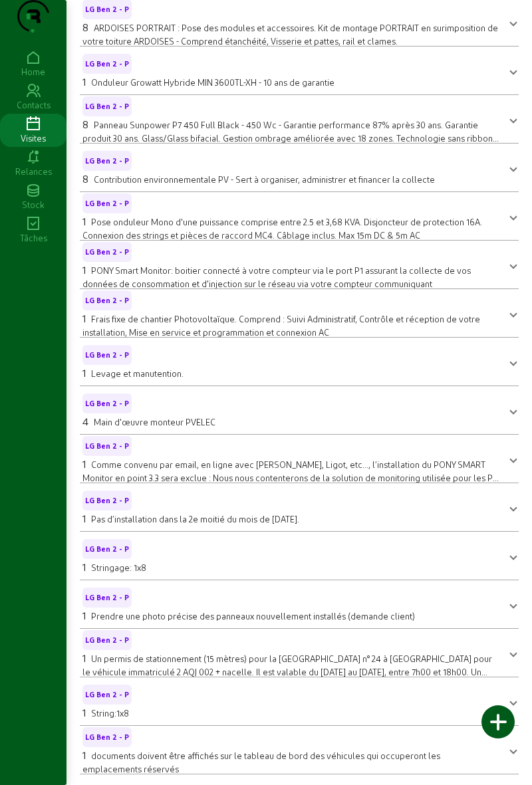  I want to click on mat-expansion-panel-header: LG Ben 2 - P1Onduleur Growatt Hybride MIN 3600TL-XH - 10 ans de garantie, so click(299, 70).